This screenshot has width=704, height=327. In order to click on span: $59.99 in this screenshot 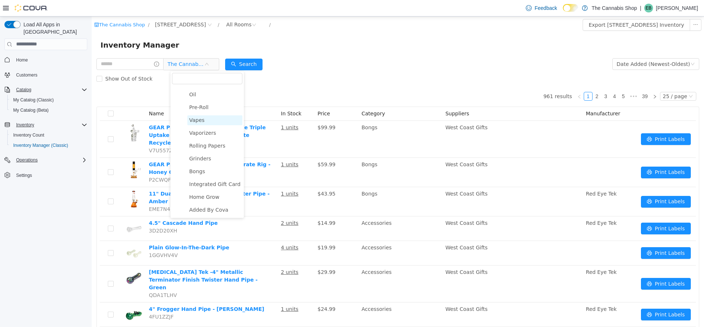, I will do `click(235, 148)`.